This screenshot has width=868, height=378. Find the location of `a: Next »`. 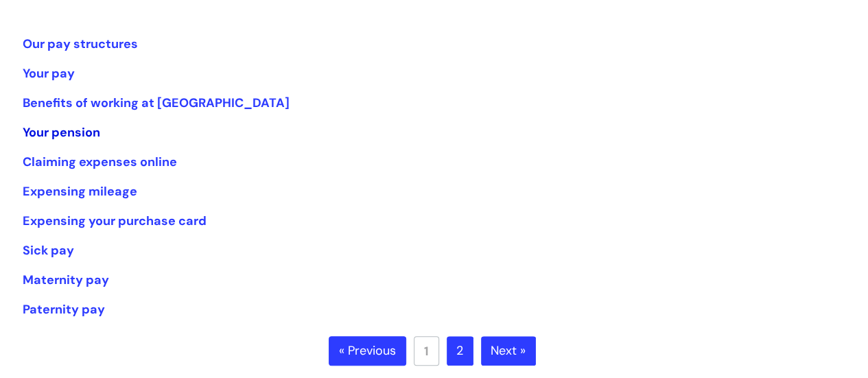

a: Next » is located at coordinates (509, 351).